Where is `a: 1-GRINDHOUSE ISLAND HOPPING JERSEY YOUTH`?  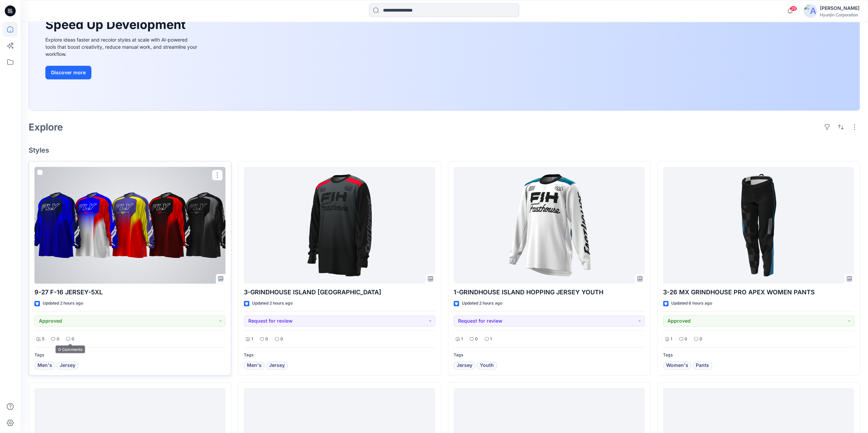
a: 1-GRINDHOUSE ISLAND HOPPING JERSEY YOUTH is located at coordinates (549, 226).